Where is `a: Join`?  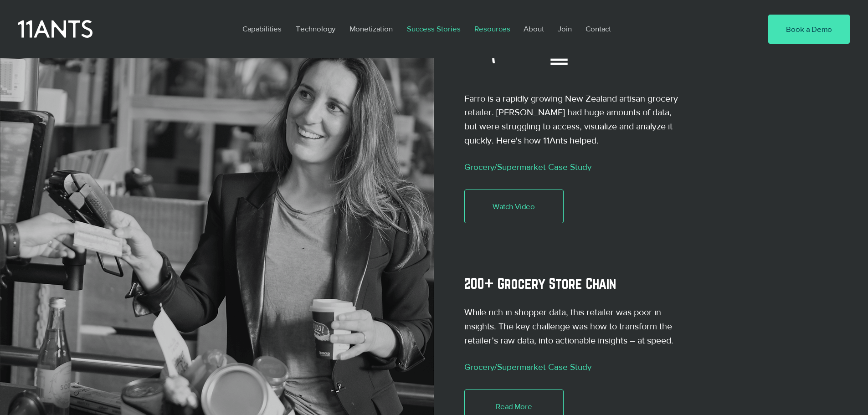 a: Join is located at coordinates (564, 29).